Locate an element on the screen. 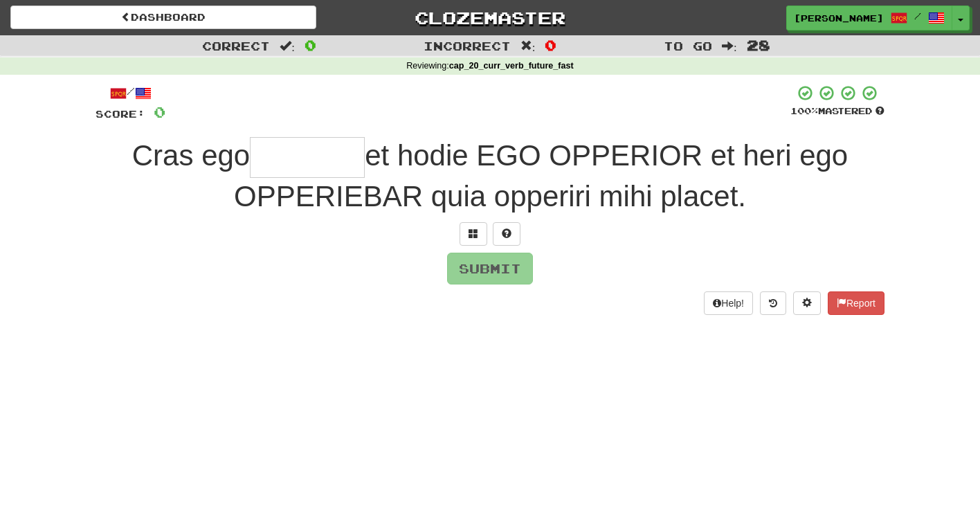 The width and height of the screenshot is (980, 515). span: 100 % is located at coordinates (805, 111).